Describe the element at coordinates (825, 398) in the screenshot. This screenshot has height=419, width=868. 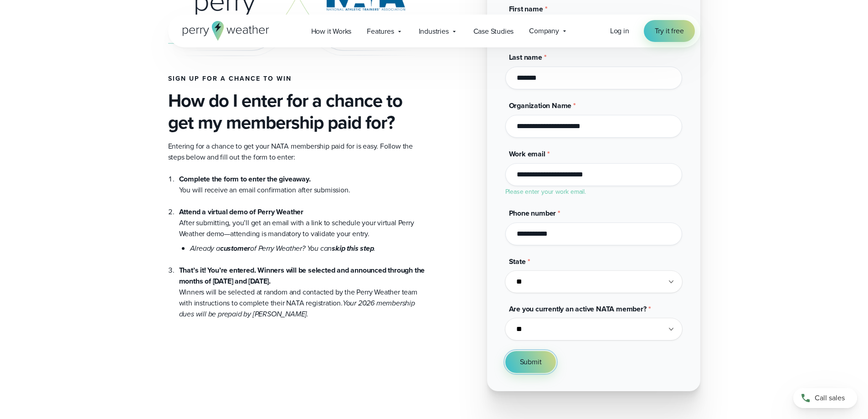
I see `a: Call sales` at that location.